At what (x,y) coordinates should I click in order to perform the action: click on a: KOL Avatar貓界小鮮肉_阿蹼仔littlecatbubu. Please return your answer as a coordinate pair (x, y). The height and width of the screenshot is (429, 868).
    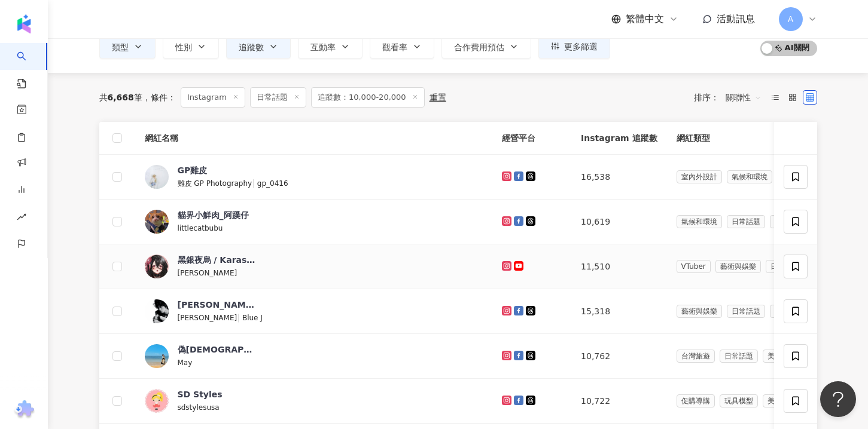
    Looking at the image, I should click on (314, 222).